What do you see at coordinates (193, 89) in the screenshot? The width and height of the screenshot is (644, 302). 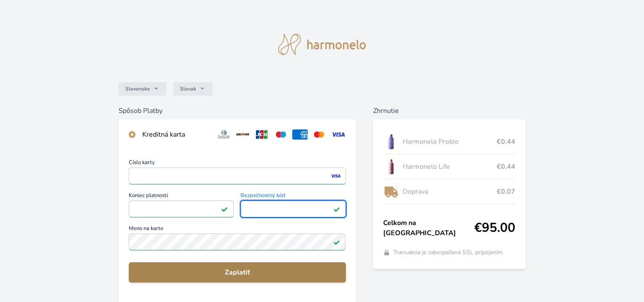 I see `button: Slovak` at bounding box center [193, 89].